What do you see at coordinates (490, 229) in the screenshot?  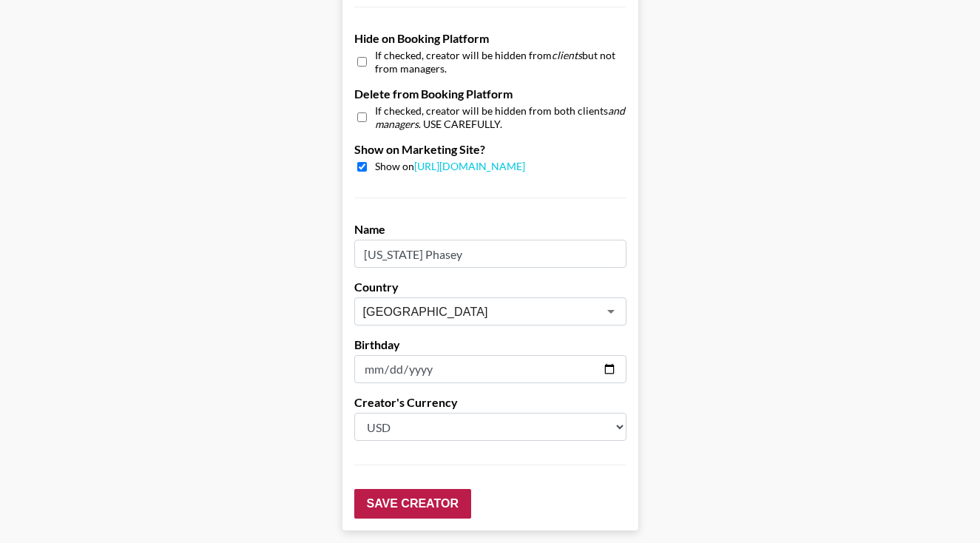 I see `label: Name` at bounding box center [490, 229].